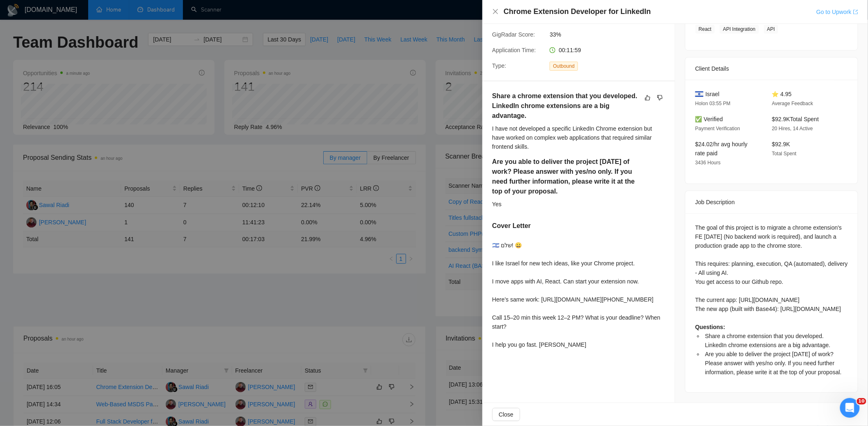  I want to click on a: Go to Upworkexport, so click(837, 12).